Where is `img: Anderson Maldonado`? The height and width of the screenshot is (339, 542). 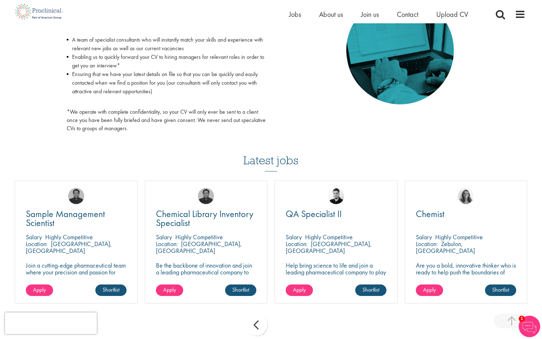
img: Anderson Maldonado is located at coordinates (336, 196).